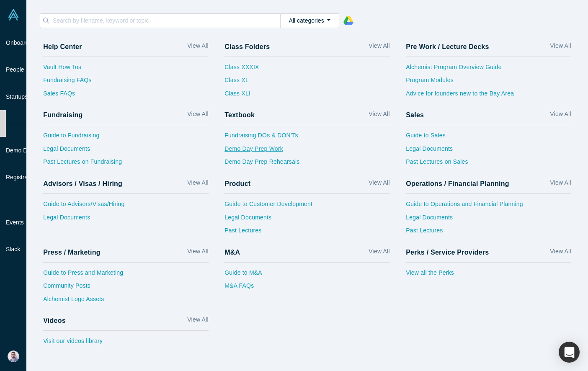 The height and width of the screenshot is (371, 588). Describe the element at coordinates (126, 138) in the screenshot. I see `a: Guide to Fundraising` at that location.